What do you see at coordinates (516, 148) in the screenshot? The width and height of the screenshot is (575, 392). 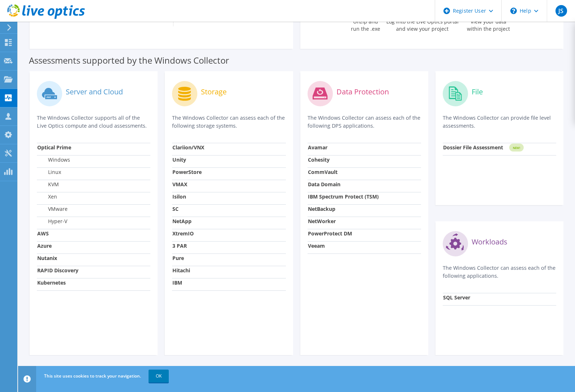 I see `tspan: NEW!` at bounding box center [516, 148].